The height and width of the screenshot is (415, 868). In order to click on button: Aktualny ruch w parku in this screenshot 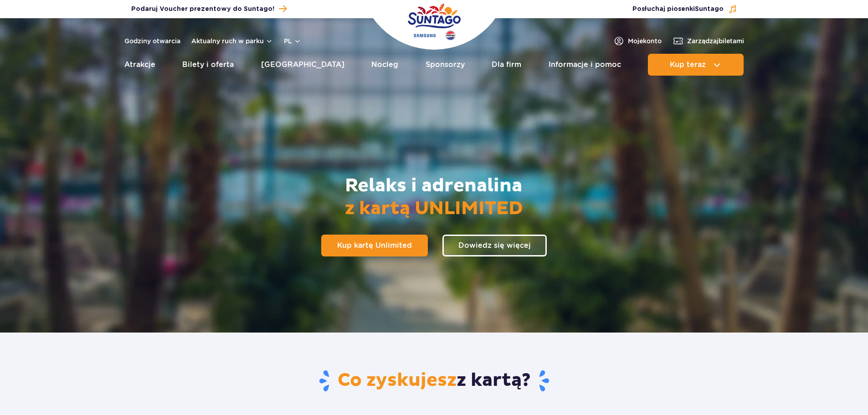, I will do `click(232, 41)`.